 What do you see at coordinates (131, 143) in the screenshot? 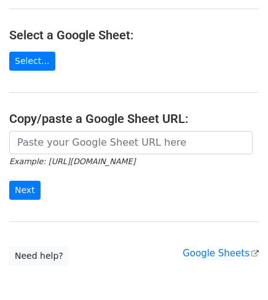
I see `input: Paste your Google Sheet URL here` at bounding box center [131, 143].